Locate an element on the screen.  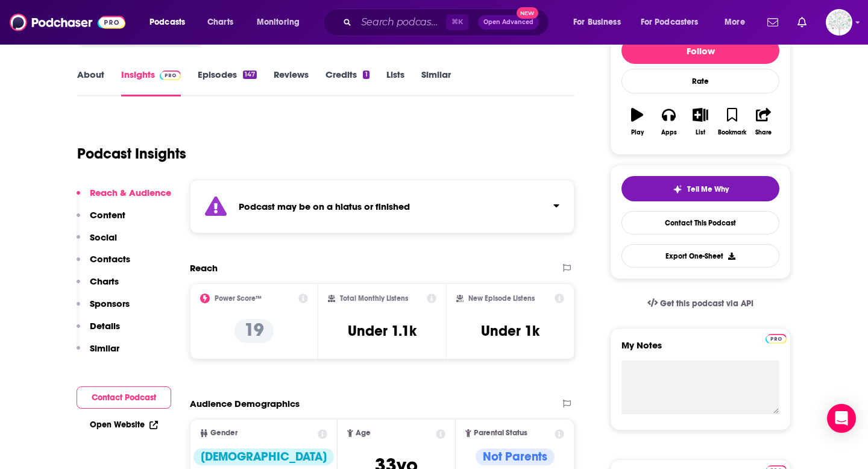
span: For Podcasters is located at coordinates (670, 23).